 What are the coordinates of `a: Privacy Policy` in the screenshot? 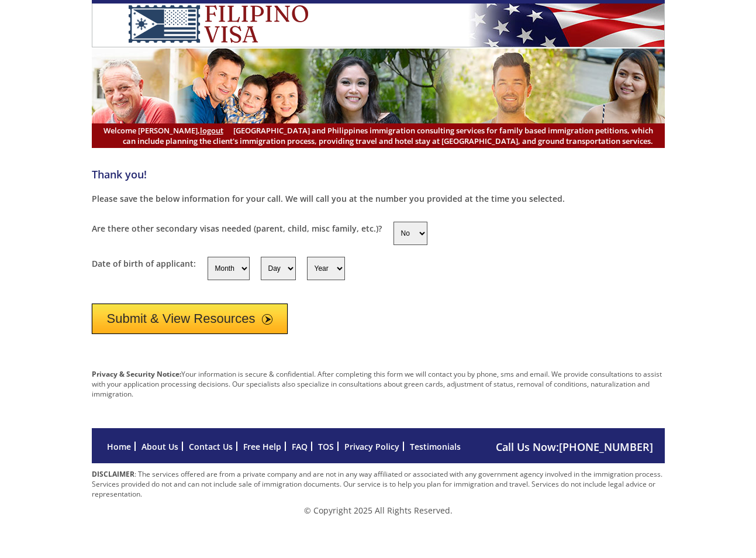 It's located at (372, 446).